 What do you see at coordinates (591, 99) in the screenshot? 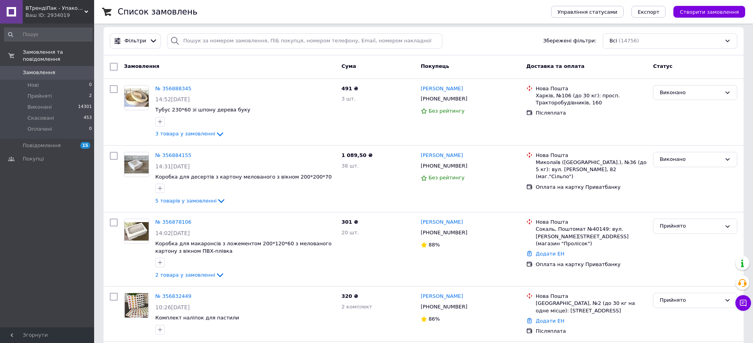
I see `div: Харків, №106 (до 30 кг): просп. Тракторобудівників, 160` at bounding box center [591, 99].